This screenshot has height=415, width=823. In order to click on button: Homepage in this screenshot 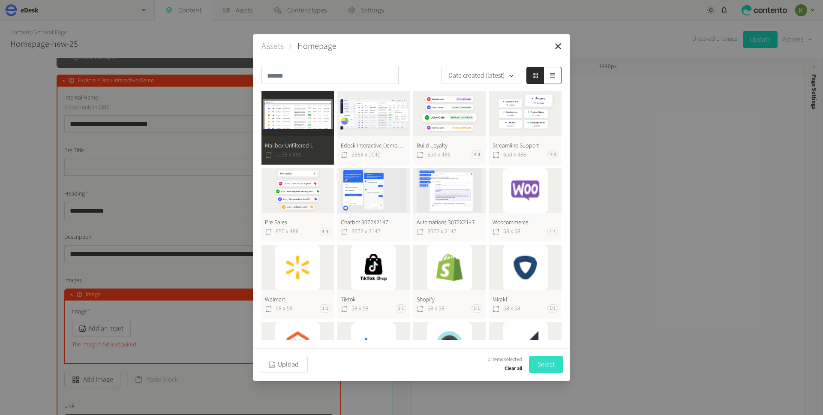, I will do `click(317, 46)`.